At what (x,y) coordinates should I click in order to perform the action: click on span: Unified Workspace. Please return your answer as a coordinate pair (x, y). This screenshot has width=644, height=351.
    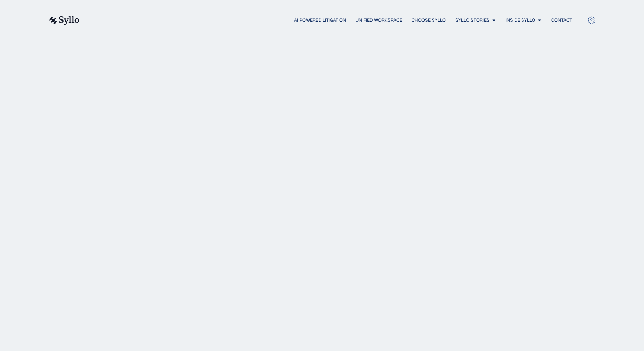
    Looking at the image, I should click on (379, 20).